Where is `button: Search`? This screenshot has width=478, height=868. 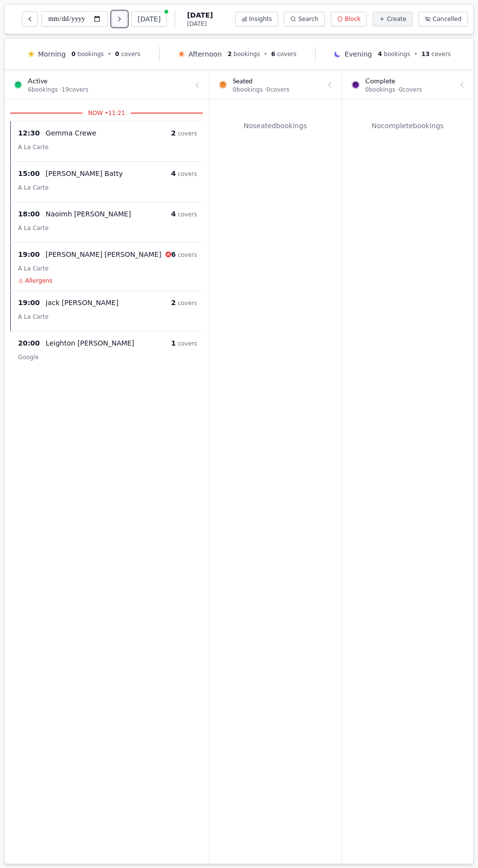
button: Search is located at coordinates (304, 19).